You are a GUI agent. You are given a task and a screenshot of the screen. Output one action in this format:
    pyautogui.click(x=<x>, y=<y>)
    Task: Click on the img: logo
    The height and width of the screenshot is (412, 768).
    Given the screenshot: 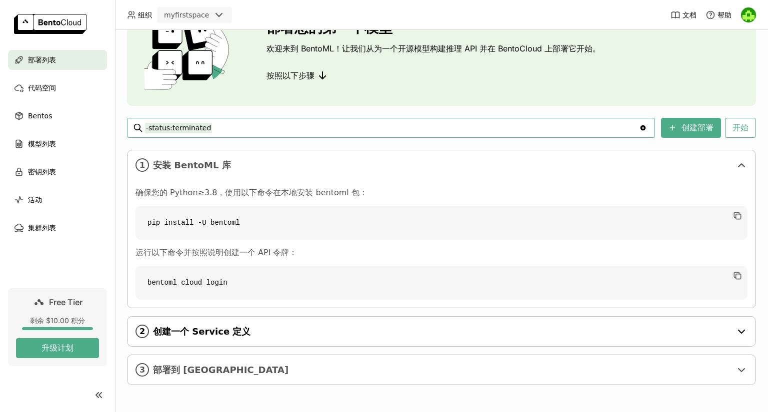 What is the action you would take?
    pyautogui.click(x=50, y=24)
    